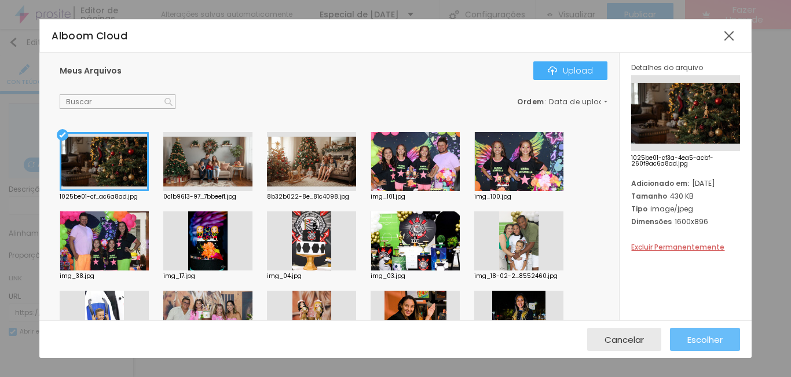 The image size is (791, 377). What do you see at coordinates (685, 196) in the screenshot?
I see `div: 430 KB` at bounding box center [685, 196].